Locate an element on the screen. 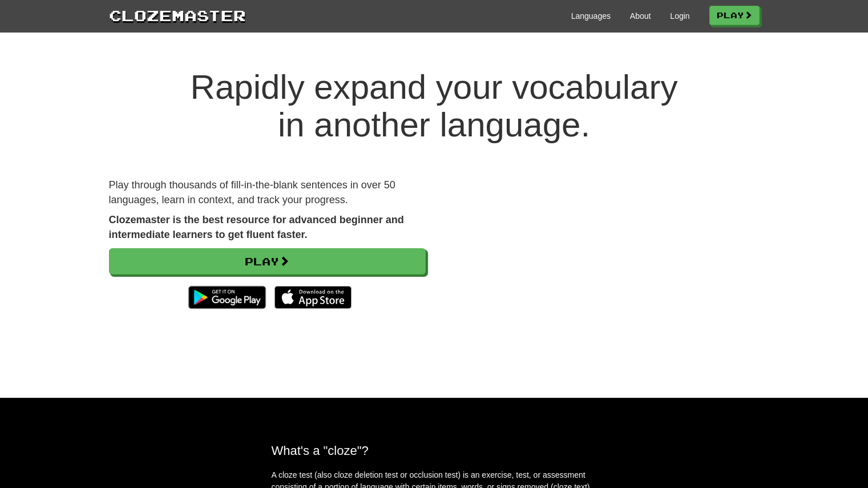 Image resolution: width=868 pixels, height=488 pixels. a: About is located at coordinates (640, 16).